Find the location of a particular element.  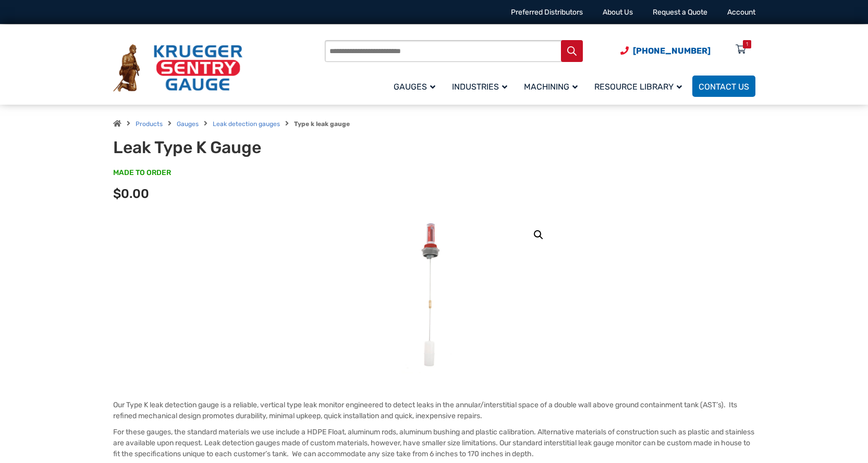

a: Preferred Distributors is located at coordinates (547, 12).